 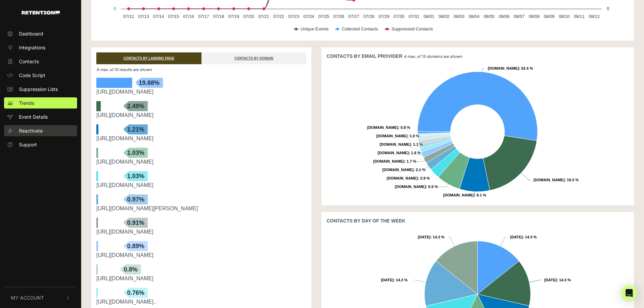 What do you see at coordinates (38, 89) in the screenshot?
I see `span: Suppression Lists` at bounding box center [38, 89].